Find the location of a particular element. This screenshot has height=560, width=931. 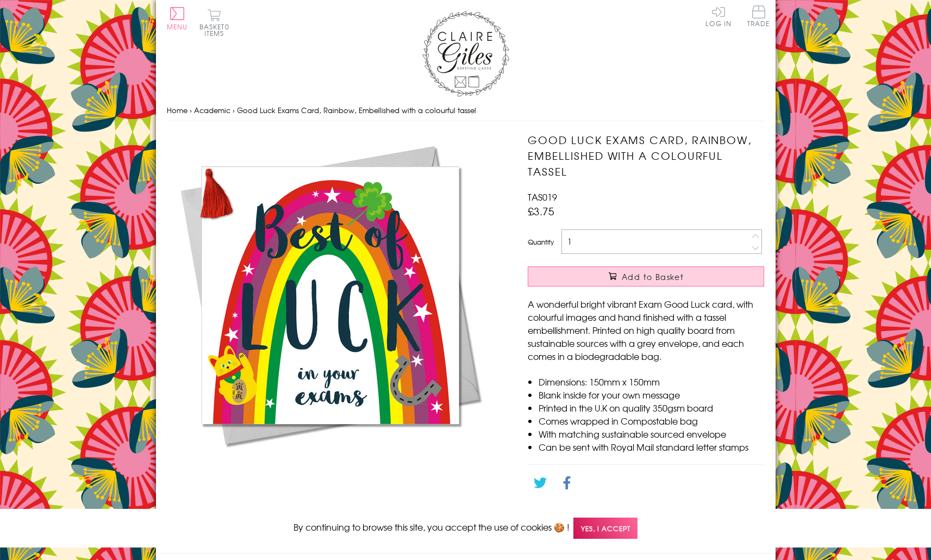

span: £3.75 is located at coordinates (541, 211).